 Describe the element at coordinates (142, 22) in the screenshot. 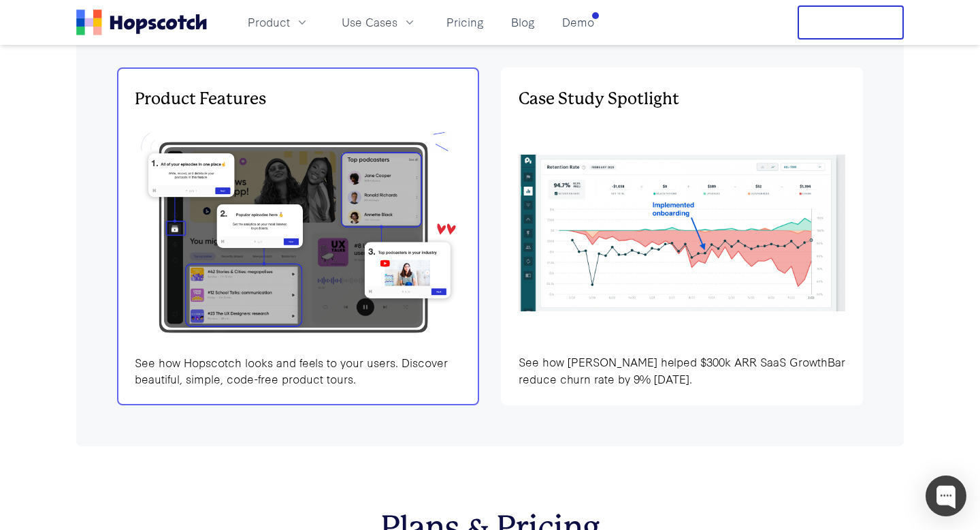

I see `a: Home` at that location.